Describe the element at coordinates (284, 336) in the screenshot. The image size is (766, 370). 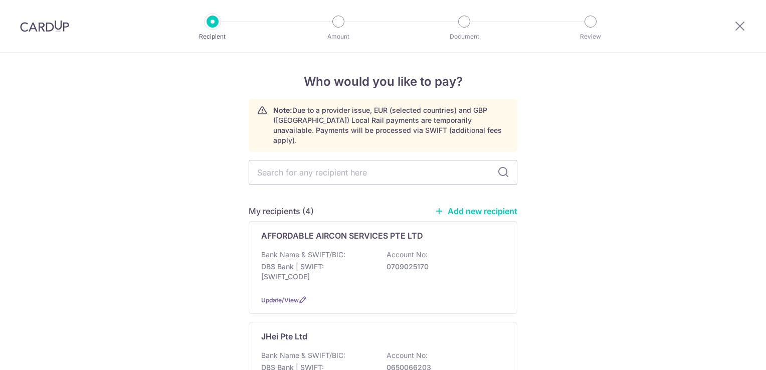
I see `p: JHei Pte Ltd` at that location.